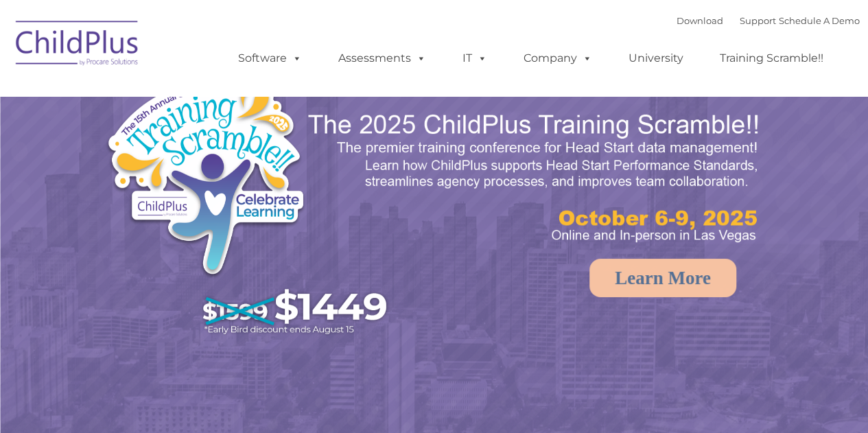  What do you see at coordinates (662, 278) in the screenshot?
I see `a: Learn More` at bounding box center [662, 278].